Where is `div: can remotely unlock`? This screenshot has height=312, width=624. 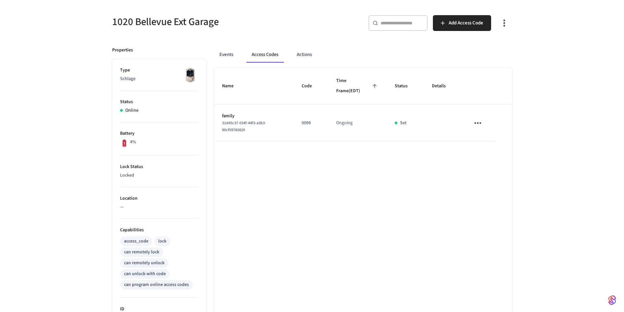
div: can remotely unlock is located at coordinates (144, 263).